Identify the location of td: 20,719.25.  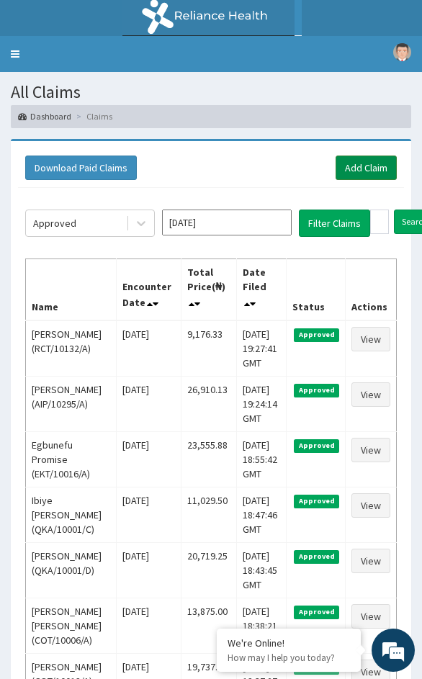
(208, 569).